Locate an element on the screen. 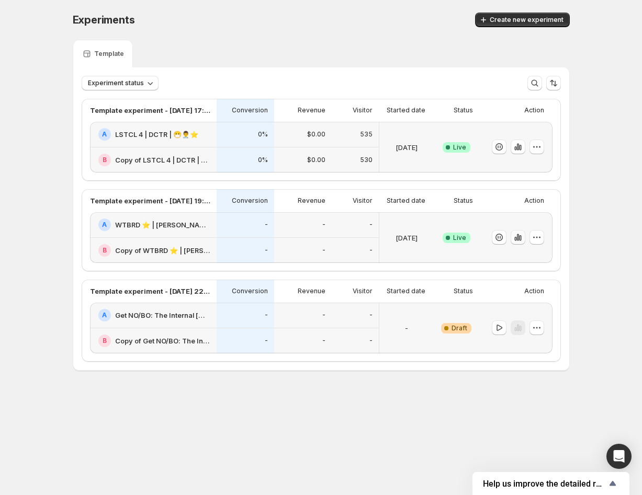 This screenshot has width=642, height=495. span: Draft is located at coordinates (459, 328).